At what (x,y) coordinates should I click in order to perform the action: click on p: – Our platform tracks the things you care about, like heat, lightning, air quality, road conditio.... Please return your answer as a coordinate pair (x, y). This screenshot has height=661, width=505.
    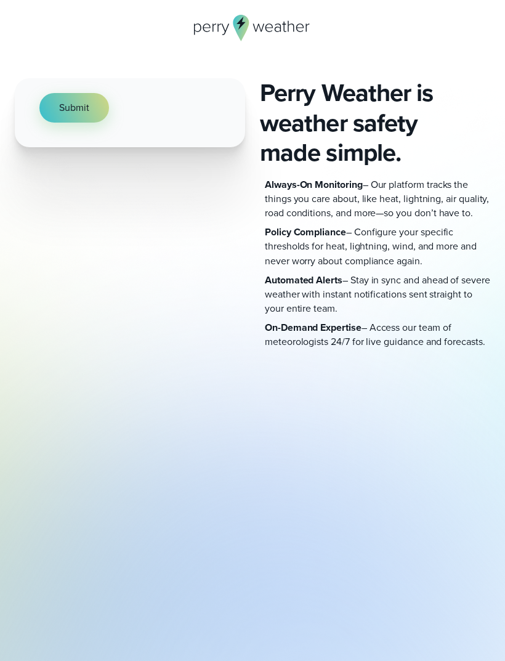
    Looking at the image, I should click on (378, 198).